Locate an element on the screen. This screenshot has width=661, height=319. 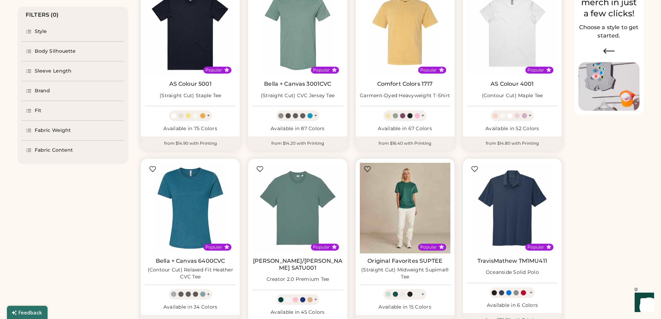
div: FILTERS (0) is located at coordinates (42, 15).